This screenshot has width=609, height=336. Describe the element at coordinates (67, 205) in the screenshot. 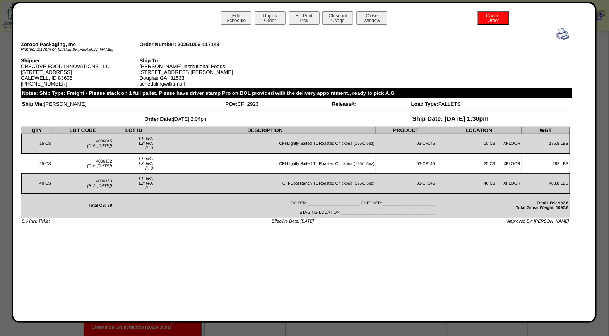

I see `td: Total CS: 80` at that location.